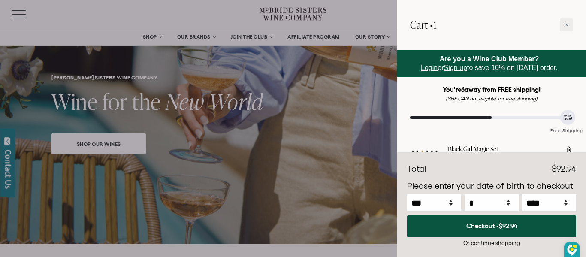  What do you see at coordinates (463, 89) in the screenshot?
I see `span: 6` at bounding box center [463, 89].